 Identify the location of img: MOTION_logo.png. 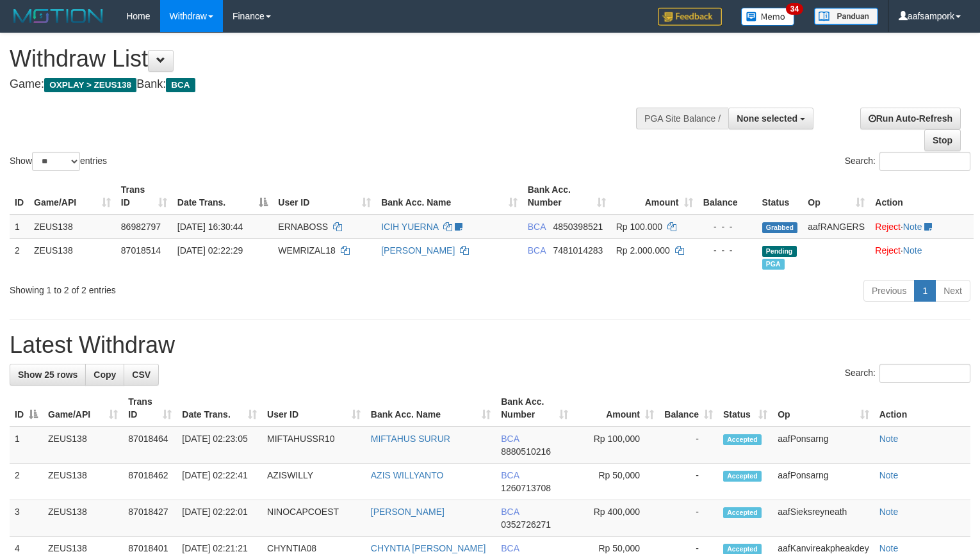
(58, 16).